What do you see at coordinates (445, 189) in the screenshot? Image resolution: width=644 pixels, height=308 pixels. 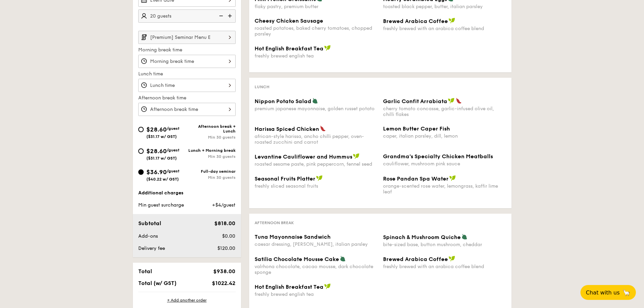 I see `div: orange-scented rose water, lemongrass, kaffir lime leaf` at bounding box center [445, 189].